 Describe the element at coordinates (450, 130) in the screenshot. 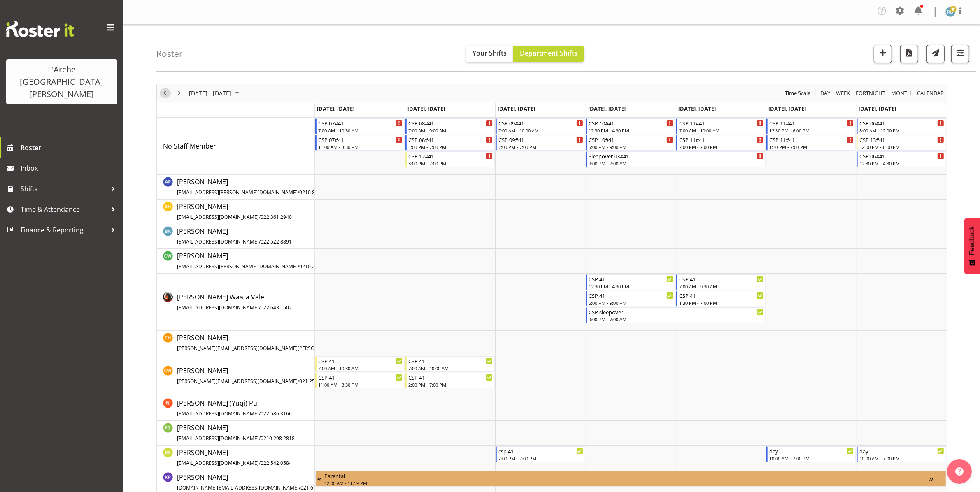

I see `div: 7:00 AM - 9:00 AM` at that location.